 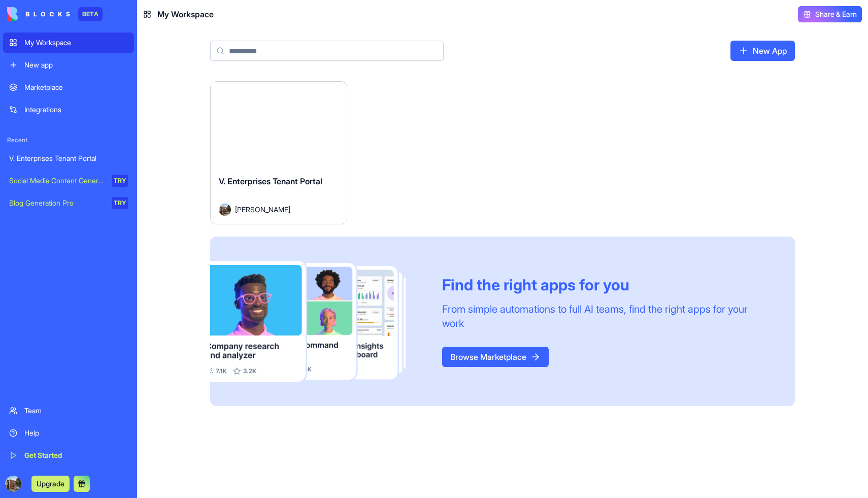 I want to click on div: New app, so click(x=76, y=65).